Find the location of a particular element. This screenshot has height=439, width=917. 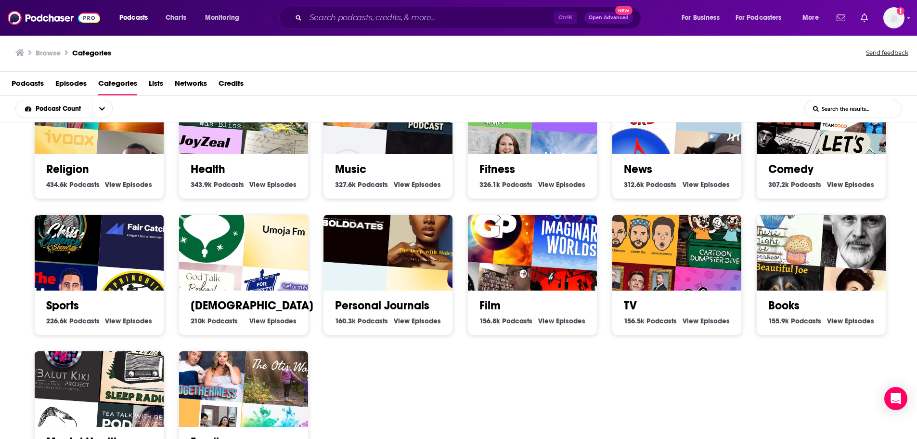

a: View News Episodes is located at coordinates (706, 184).